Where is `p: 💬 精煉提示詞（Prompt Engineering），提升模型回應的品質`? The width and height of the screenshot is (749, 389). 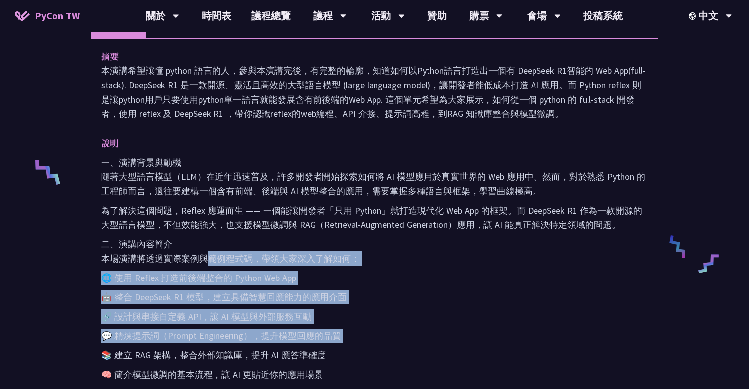
p: 💬 精煉提示詞（Prompt Engineering），提升模型回應的品質 is located at coordinates (374, 335).